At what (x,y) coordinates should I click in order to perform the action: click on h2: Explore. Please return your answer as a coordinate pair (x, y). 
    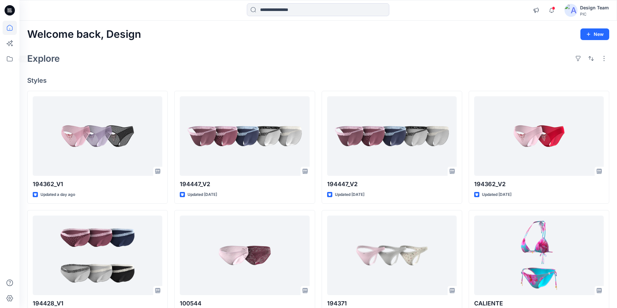
    Looking at the image, I should click on (43, 59).